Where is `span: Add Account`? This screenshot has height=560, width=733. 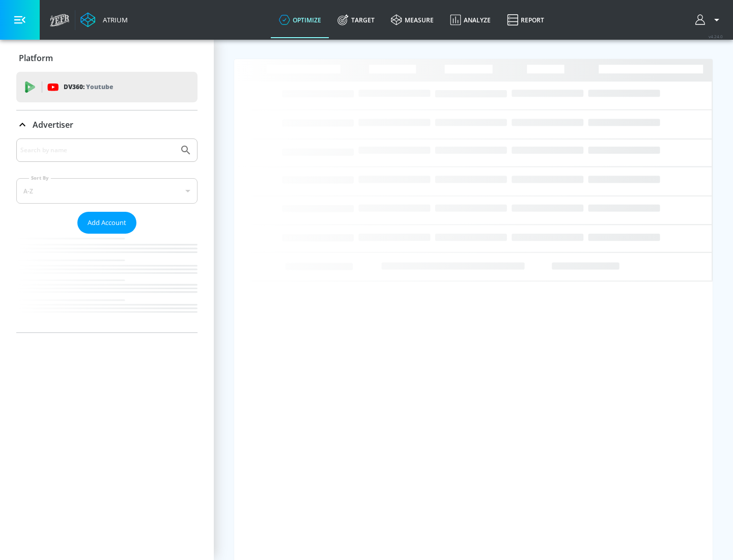
span: Add Account is located at coordinates (107, 222).